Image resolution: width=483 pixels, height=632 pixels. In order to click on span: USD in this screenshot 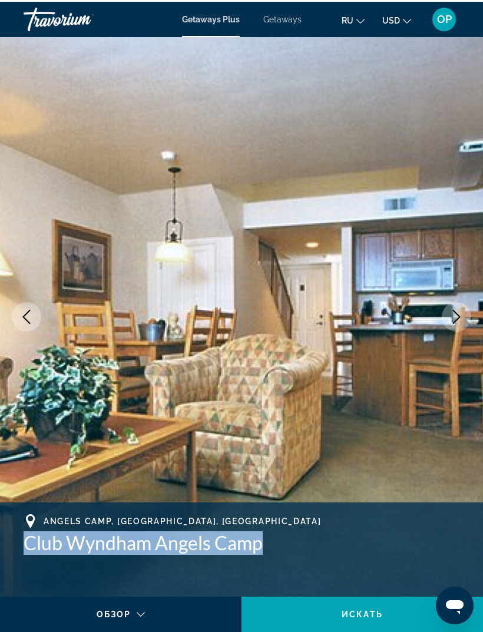, I will do `click(391, 19)`.